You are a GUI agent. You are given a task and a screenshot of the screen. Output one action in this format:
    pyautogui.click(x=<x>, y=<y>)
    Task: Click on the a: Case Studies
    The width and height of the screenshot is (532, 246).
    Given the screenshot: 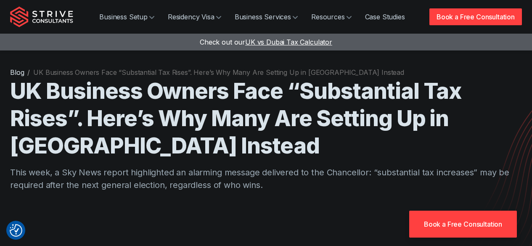 What is the action you would take?
    pyautogui.click(x=385, y=17)
    